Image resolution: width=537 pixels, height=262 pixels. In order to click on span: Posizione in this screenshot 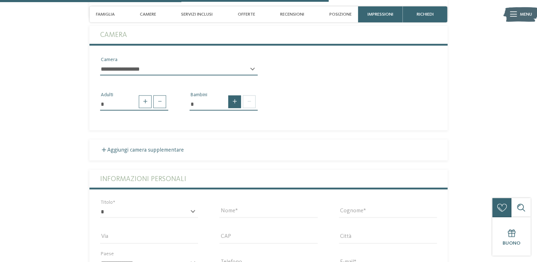, I will do `click(340, 14)`.